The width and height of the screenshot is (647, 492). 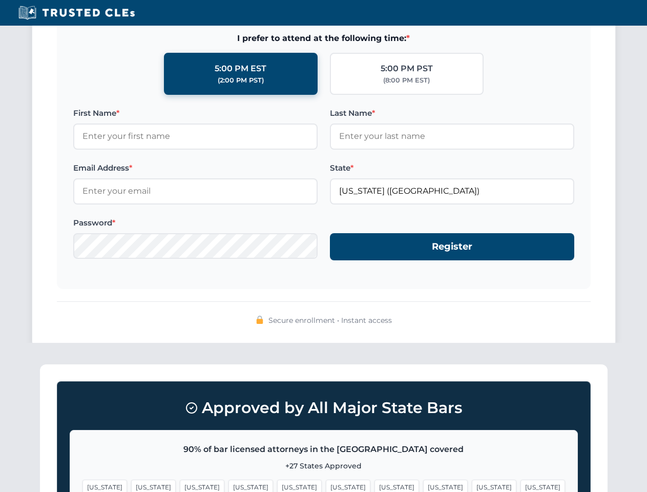 I want to click on span: Secure enrollment • Instant access, so click(x=330, y=320).